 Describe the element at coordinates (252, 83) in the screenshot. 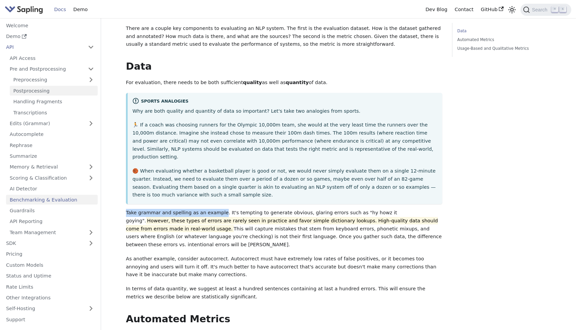

I see `strong: quality` at that location.